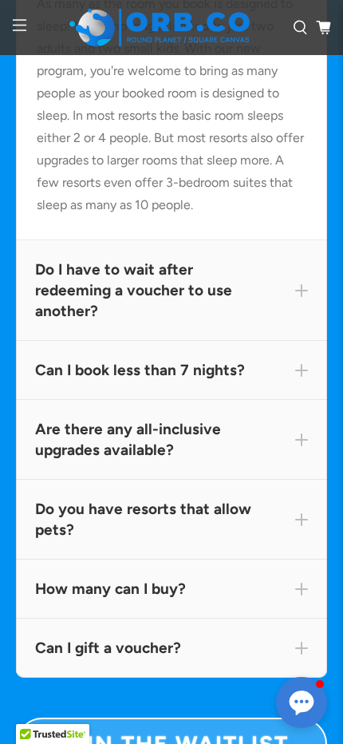 The height and width of the screenshot is (744, 343). I want to click on div: Can I book less than 7 nights?, so click(172, 370).